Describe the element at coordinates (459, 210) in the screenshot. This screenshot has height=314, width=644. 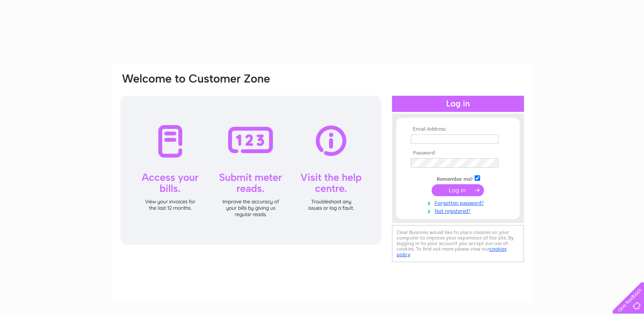
I see `a: Not registered?` at that location.